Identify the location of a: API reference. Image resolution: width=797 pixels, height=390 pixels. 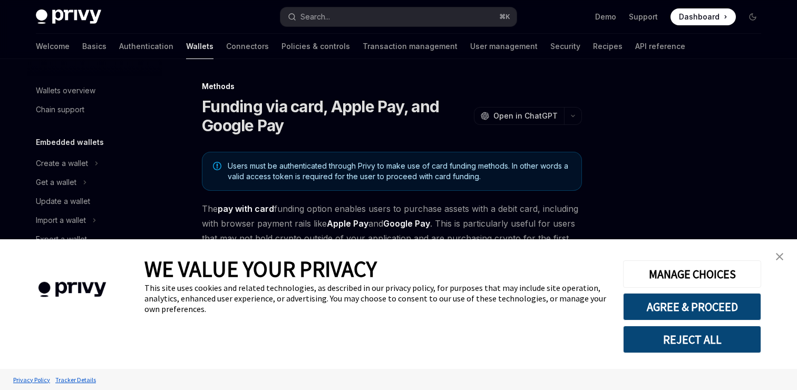
(660, 46).